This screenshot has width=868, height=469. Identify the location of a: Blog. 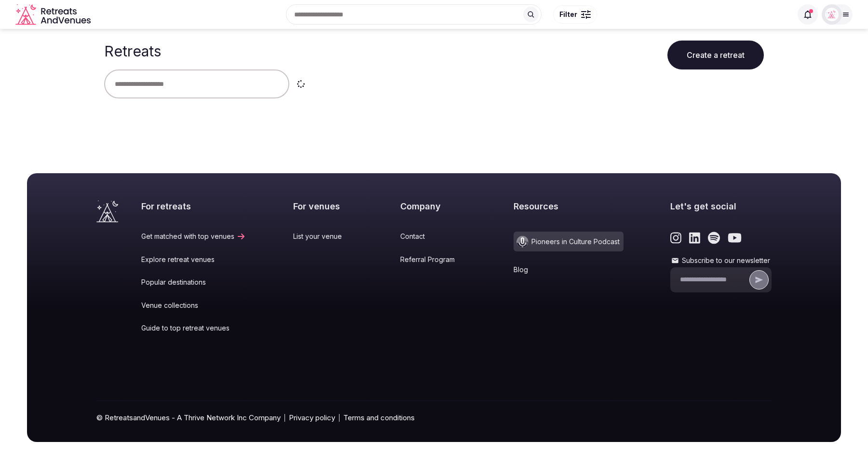
(568, 269).